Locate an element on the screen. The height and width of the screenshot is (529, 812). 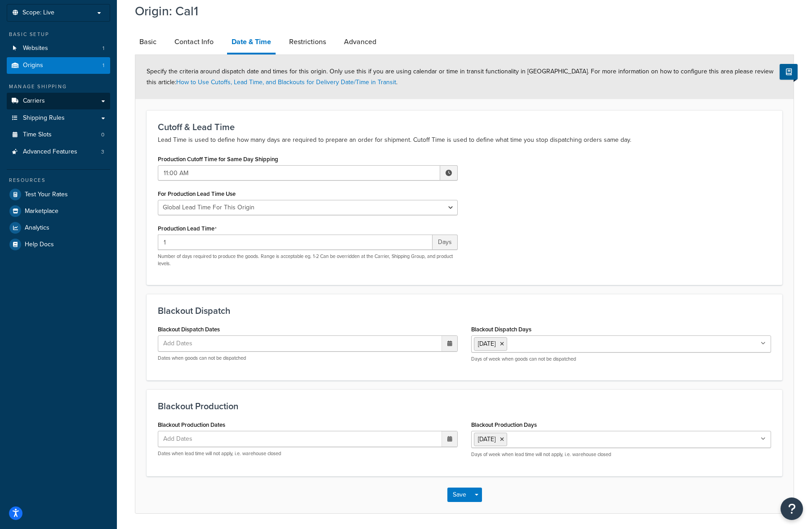
li: Test Your Rates is located at coordinates (59, 194).